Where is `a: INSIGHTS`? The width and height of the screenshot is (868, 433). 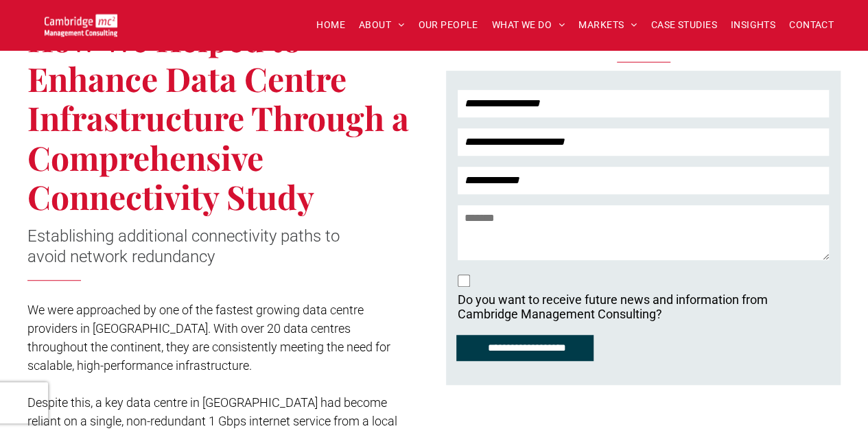 a: INSIGHTS is located at coordinates (753, 25).